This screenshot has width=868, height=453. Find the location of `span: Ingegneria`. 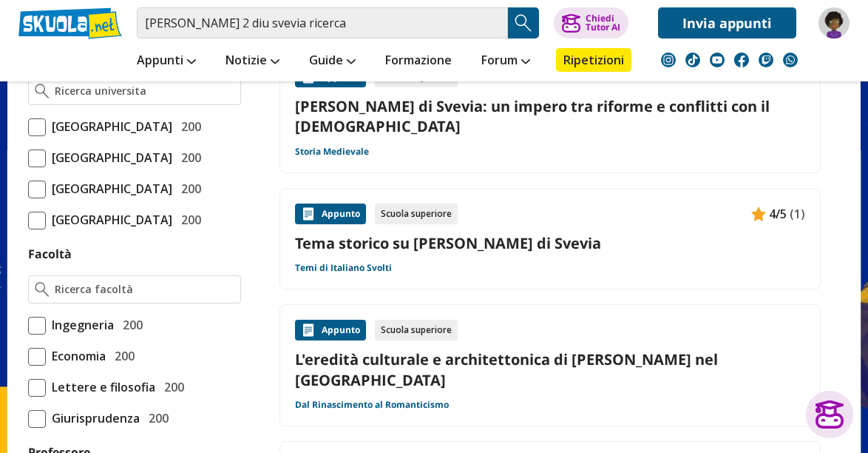

span: Ingegneria is located at coordinates (80, 325).